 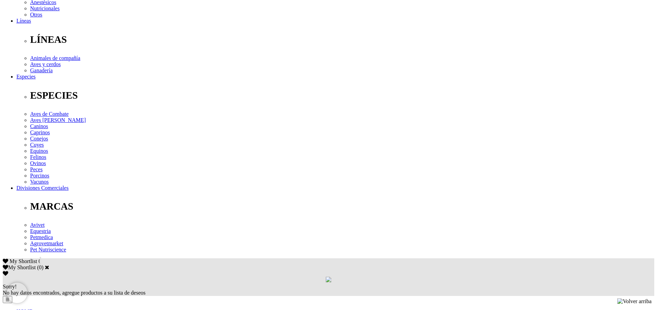 What do you see at coordinates (36, 14) in the screenshot?
I see `span: Otros` at bounding box center [36, 14].